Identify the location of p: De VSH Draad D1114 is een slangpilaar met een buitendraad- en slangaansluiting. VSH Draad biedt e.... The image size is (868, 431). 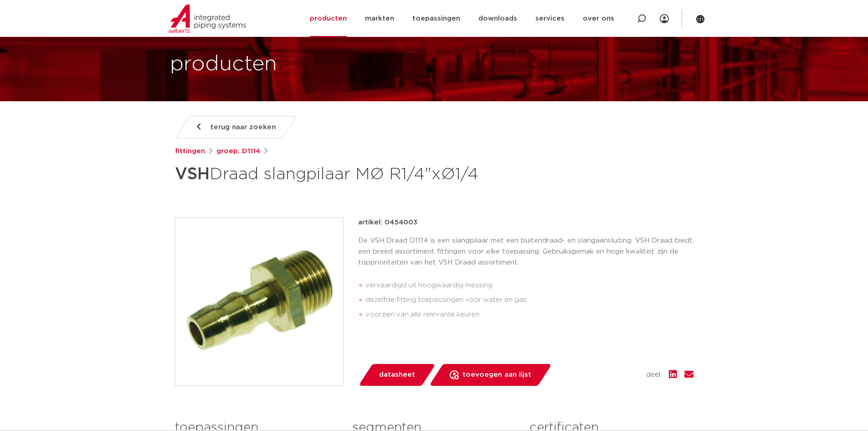
(526, 252).